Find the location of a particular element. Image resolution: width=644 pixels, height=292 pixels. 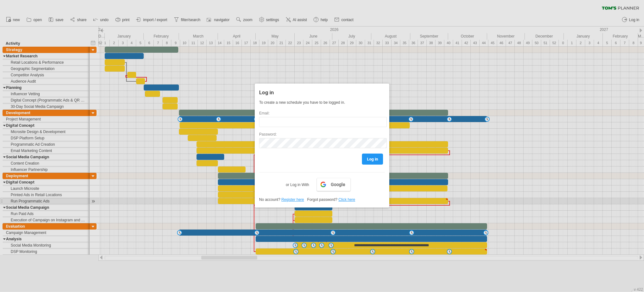

label: Password: is located at coordinates (322, 135).